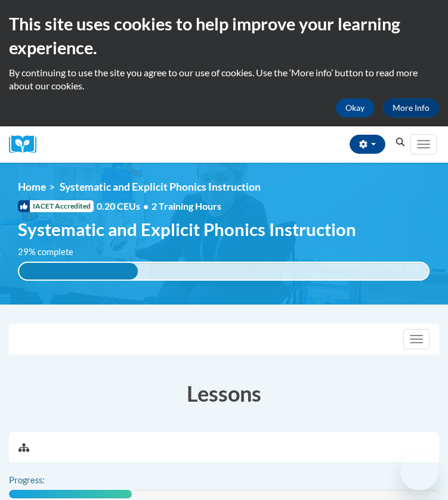  Describe the element at coordinates (52, 252) in the screenshot. I see `label: 29% complete` at that location.